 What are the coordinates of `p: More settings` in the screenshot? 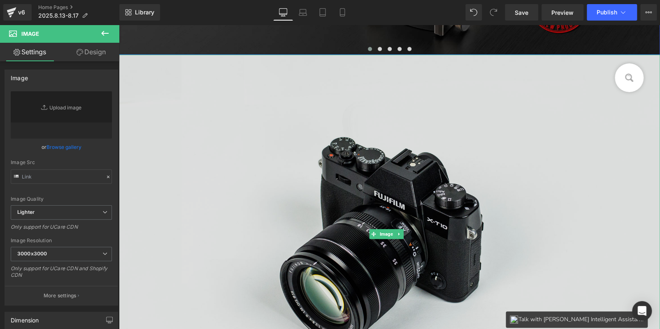 It's located at (60, 296).